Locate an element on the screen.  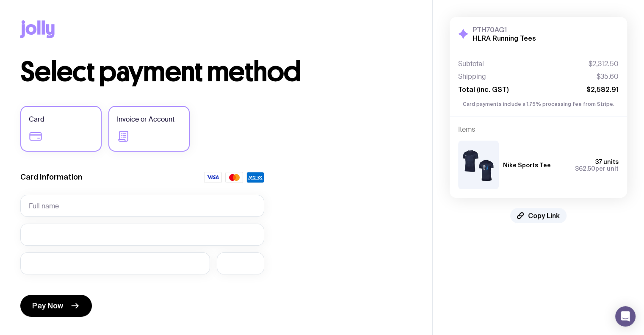
h1: Select payment method is located at coordinates (216, 72).